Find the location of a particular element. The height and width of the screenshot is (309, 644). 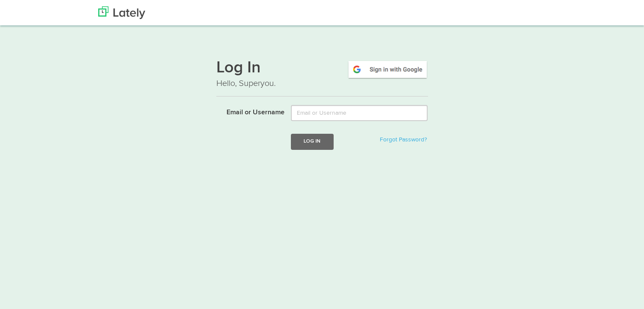

button: Log In is located at coordinates (312, 141).